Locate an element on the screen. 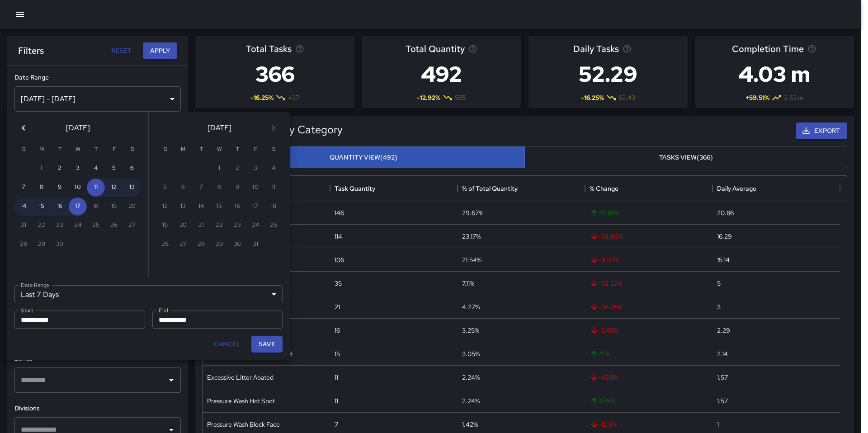 This screenshot has width=868, height=433. button: 17 is located at coordinates (78, 206).